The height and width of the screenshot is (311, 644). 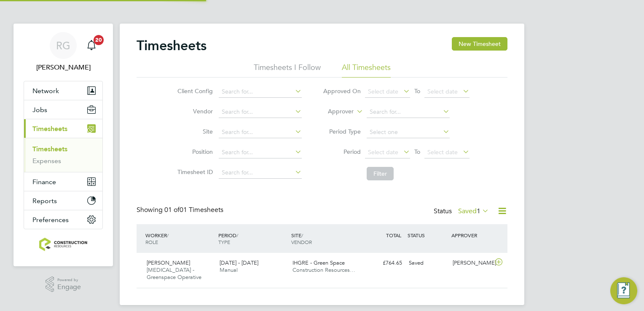 What do you see at coordinates (480, 44) in the screenshot?
I see `button: New Timesheet` at bounding box center [480, 44].